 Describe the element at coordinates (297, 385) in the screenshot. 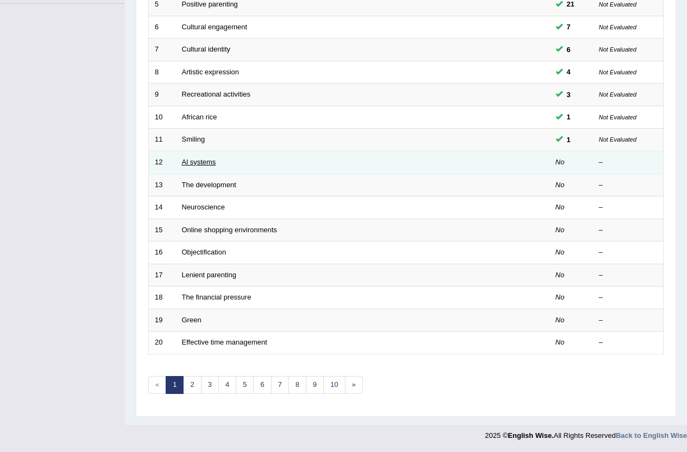

I see `a: 8` at that location.